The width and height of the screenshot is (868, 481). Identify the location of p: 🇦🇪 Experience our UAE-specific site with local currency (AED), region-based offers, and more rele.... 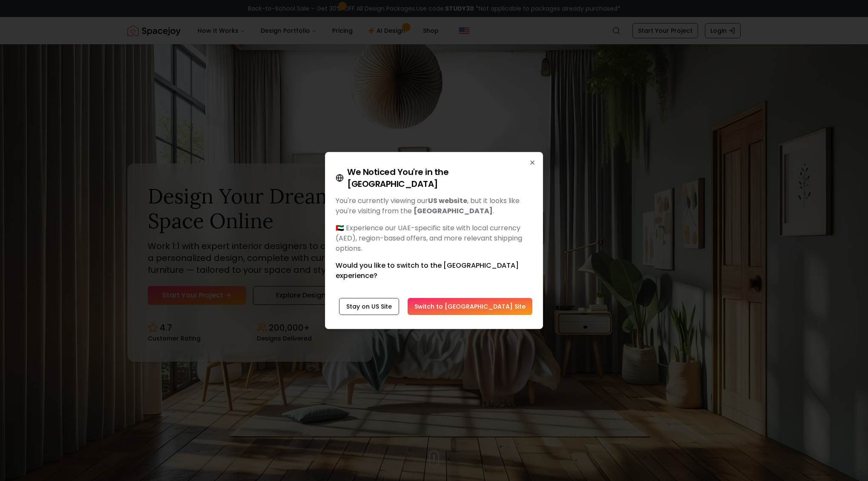
(434, 238).